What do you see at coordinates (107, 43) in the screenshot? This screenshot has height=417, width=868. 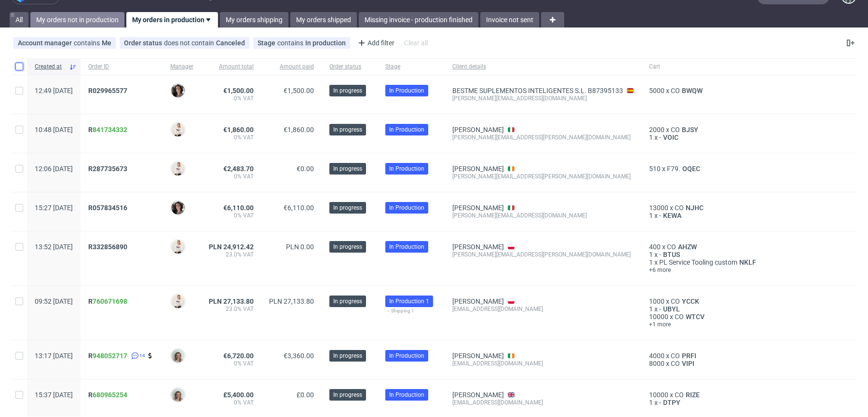 I see `div: Me` at bounding box center [107, 43].